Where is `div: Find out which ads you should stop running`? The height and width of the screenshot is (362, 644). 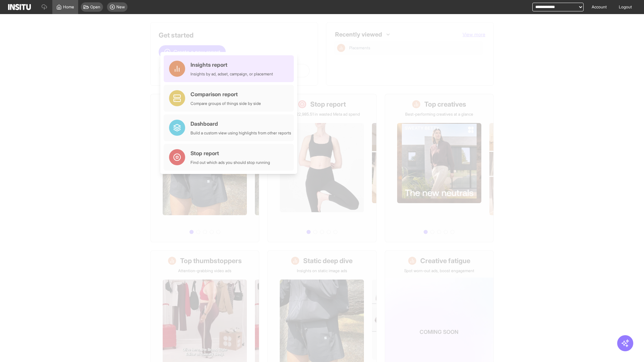 div: Find out which ads you should stop running is located at coordinates (230, 163).